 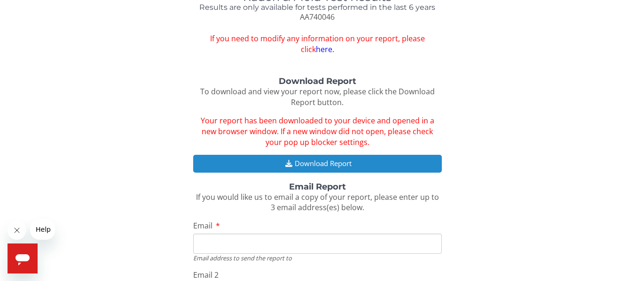 I want to click on span: Your report has been downloaded to your device and opened in a new browser window. If a new windo..., so click(x=317, y=132).